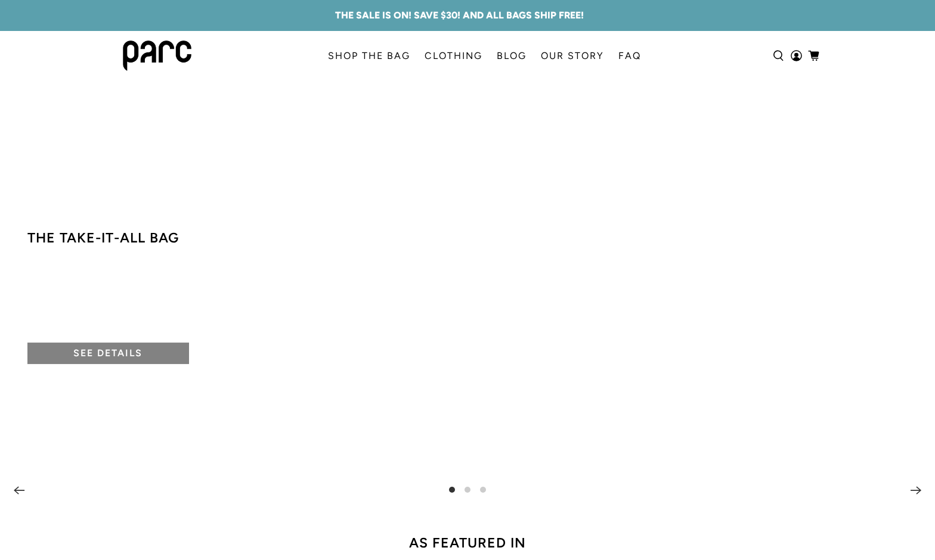 This screenshot has width=935, height=560. What do you see at coordinates (468, 543) in the screenshot?
I see `h4: As featured in` at bounding box center [468, 543].